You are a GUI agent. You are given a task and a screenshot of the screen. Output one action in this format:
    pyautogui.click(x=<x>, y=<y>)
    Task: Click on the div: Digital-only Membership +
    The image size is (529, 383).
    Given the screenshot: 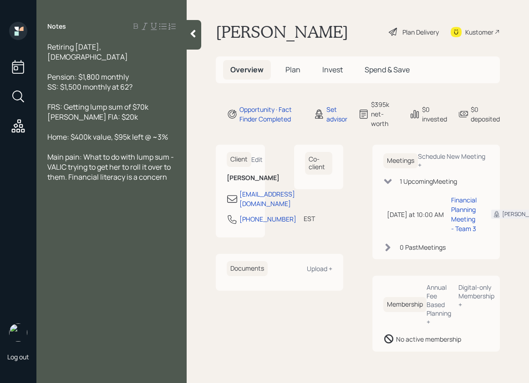 What is the action you would take?
    pyautogui.click(x=476, y=296)
    